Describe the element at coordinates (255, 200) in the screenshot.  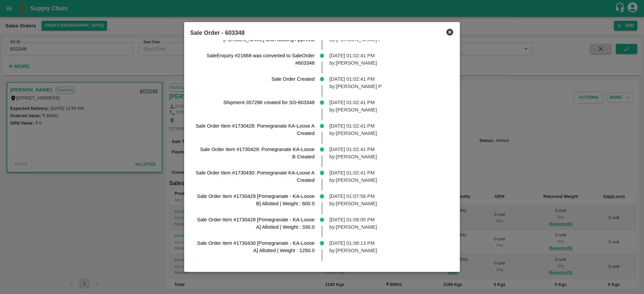
I see `p: Sale Order Item #1730429 [Pomegranate - KA-Loose B] Allotted | Weight : 600.0` at that location.